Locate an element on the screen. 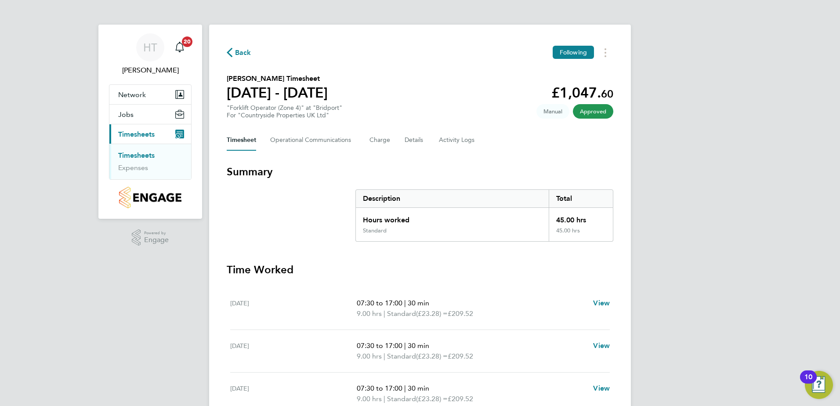 This screenshot has width=840, height=406. h3: Time Worked is located at coordinates (420, 270).